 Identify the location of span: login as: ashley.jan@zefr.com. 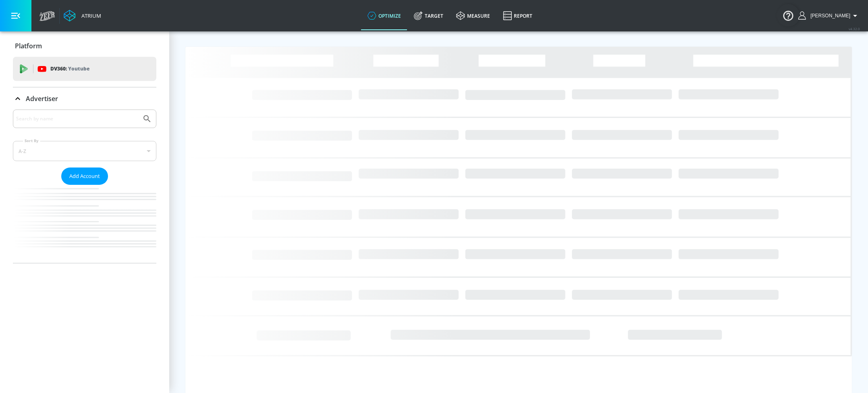
(829, 16).